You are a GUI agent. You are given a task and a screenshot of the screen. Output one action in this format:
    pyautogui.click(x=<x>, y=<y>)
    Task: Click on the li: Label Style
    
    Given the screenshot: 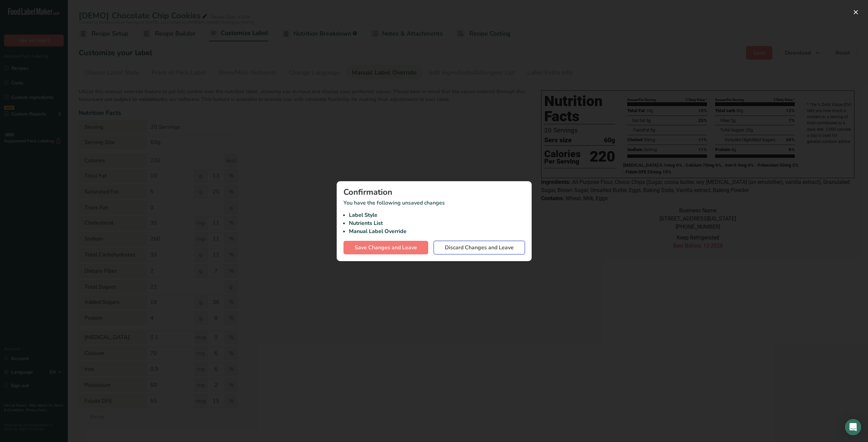 What is the action you would take?
    pyautogui.click(x=437, y=215)
    